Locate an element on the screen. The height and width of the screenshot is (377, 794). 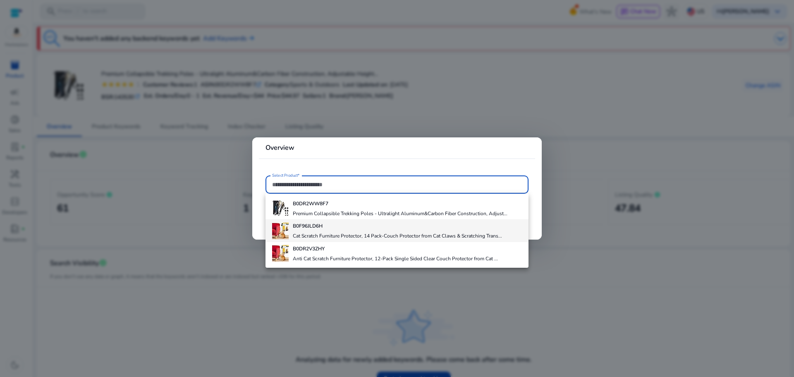
img: 519mNQ41L4L._AC_US40_.jpg is located at coordinates (281, 231).